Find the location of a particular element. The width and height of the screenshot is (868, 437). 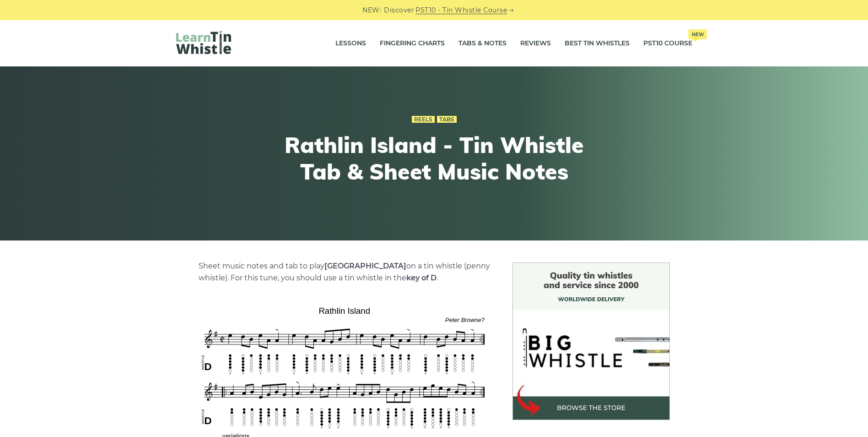

span: New is located at coordinates (697, 34).